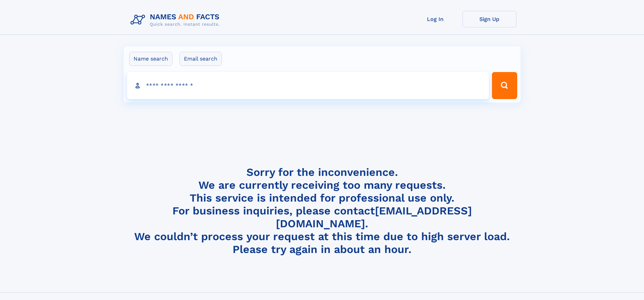  Describe the element at coordinates (504, 85) in the screenshot. I see `button: Search Button` at that location.